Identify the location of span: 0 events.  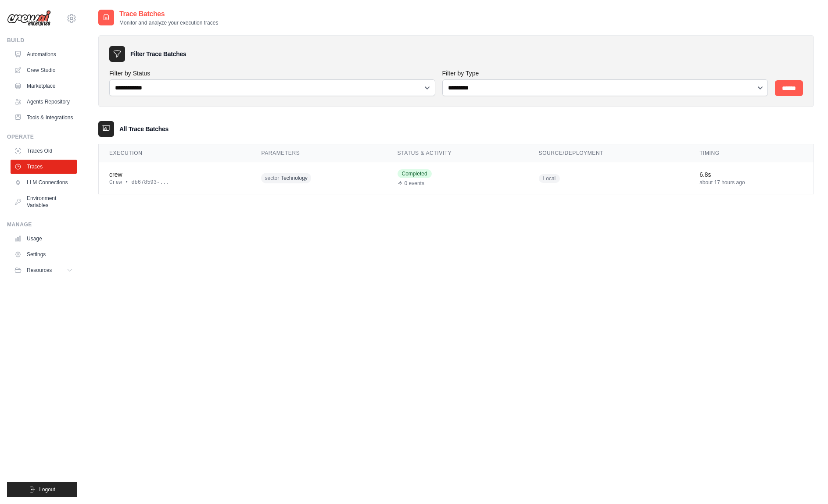
(414, 183).